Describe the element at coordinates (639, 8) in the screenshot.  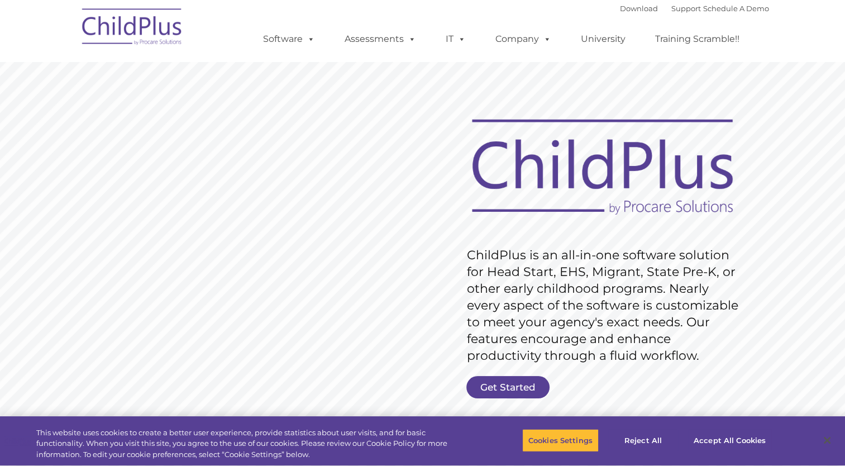
I see `a: Download` at that location.